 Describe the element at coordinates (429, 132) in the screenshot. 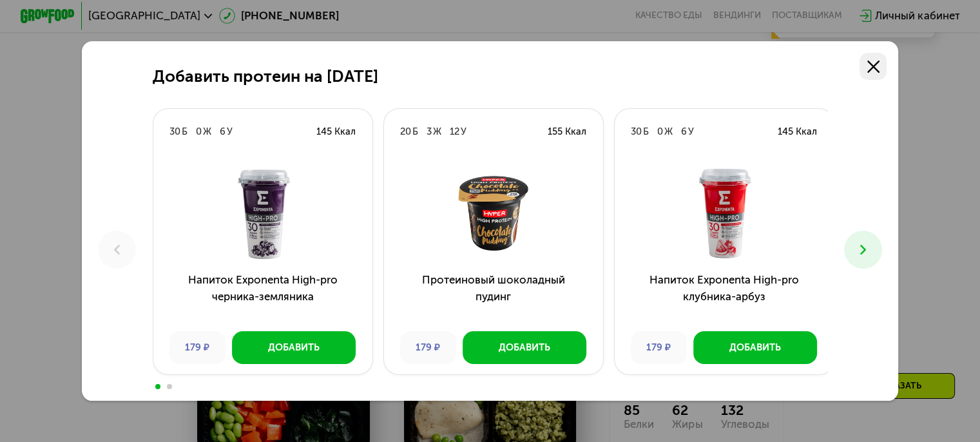

I see `div: 3` at that location.